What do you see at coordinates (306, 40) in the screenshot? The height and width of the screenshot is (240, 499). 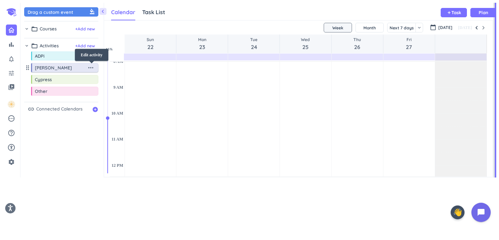 I see `span: Wed` at bounding box center [306, 40].